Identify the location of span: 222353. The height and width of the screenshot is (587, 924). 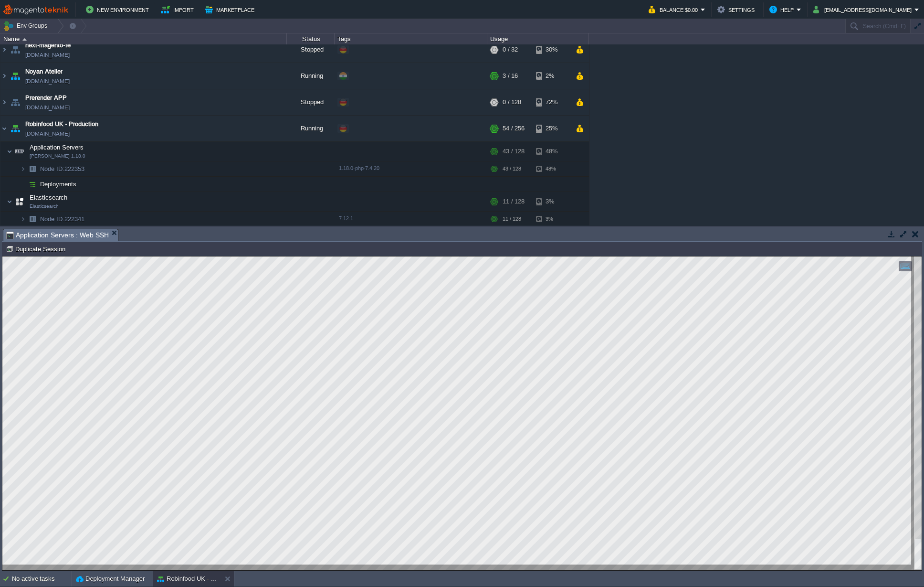
(63, 169).